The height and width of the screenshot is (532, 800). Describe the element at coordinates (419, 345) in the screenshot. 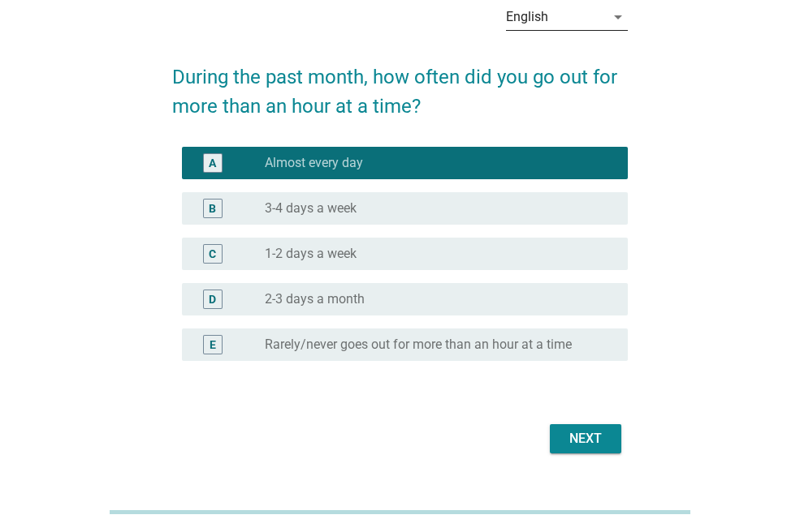

I see `label: Rarely/never goes out for more than an hour at a time` at that location.